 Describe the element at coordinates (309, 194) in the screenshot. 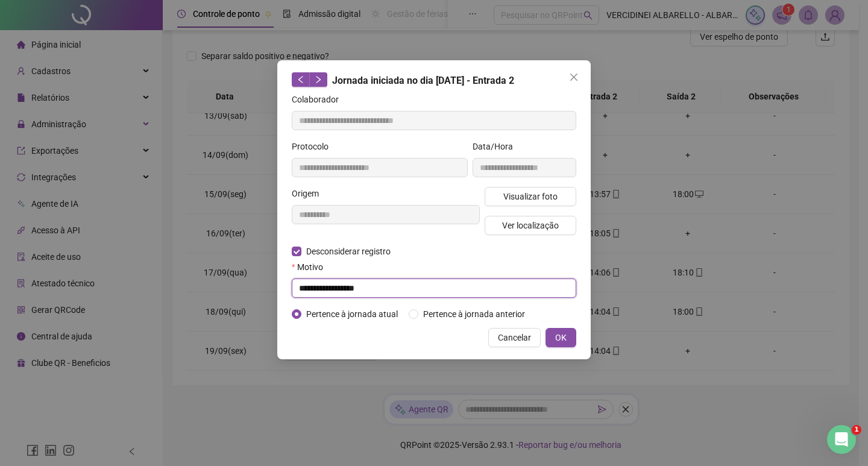

I see `label: Origem` at that location.